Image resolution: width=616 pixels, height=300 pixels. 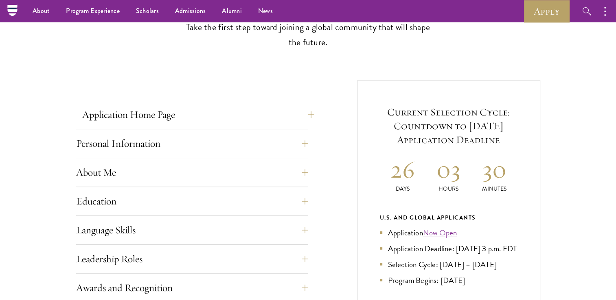 What do you see at coordinates (192, 230) in the screenshot?
I see `button: Language Skills` at bounding box center [192, 230].